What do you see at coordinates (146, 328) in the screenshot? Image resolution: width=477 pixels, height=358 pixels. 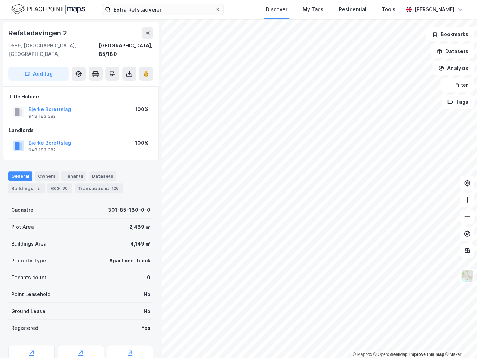 I see `div: Yes` at bounding box center [146, 328].